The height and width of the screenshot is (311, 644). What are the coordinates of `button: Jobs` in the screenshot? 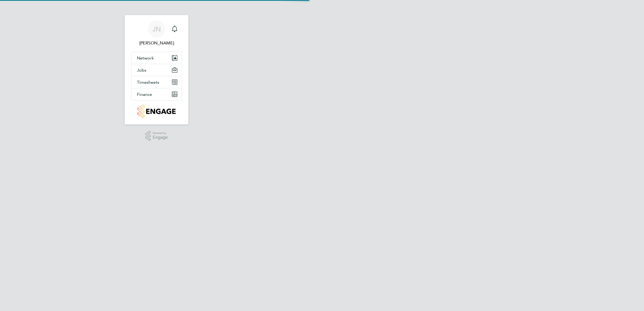 It's located at (157, 70).